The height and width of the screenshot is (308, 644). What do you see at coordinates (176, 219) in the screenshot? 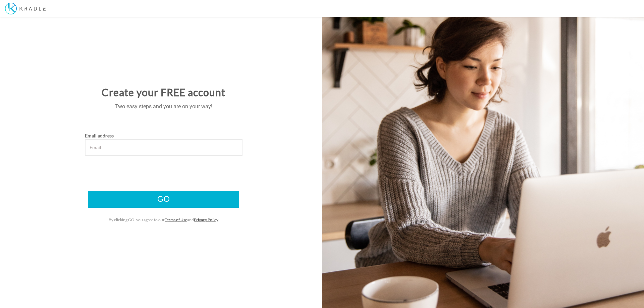
I see `a: Terms of Use` at bounding box center [176, 219].